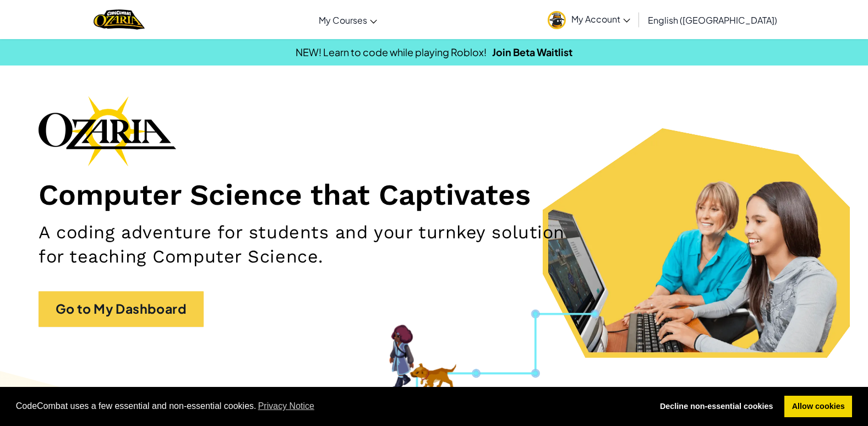 This screenshot has height=426, width=868. Describe the element at coordinates (589, 20) in the screenshot. I see `a: My Account` at that location.